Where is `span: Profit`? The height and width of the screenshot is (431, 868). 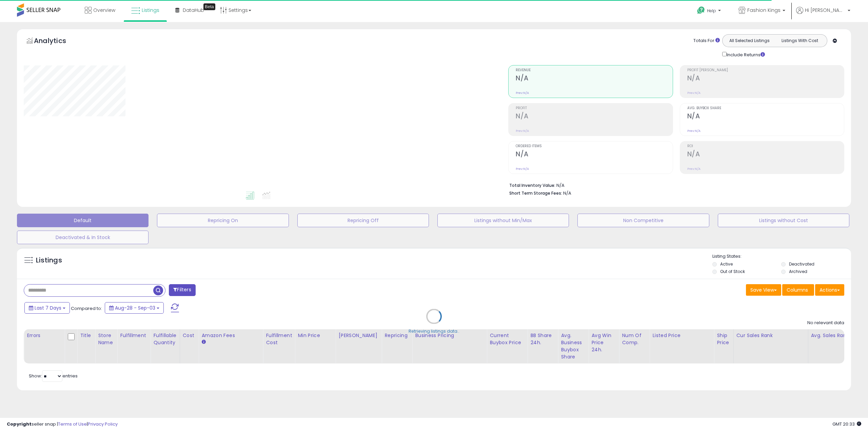 span: Profit is located at coordinates (594, 108).